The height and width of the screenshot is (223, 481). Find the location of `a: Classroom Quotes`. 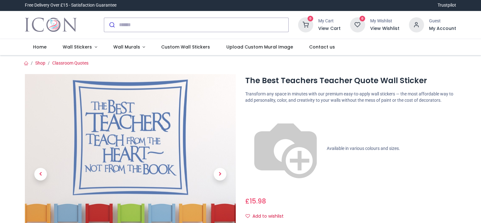

a: Classroom Quotes is located at coordinates (70, 63).